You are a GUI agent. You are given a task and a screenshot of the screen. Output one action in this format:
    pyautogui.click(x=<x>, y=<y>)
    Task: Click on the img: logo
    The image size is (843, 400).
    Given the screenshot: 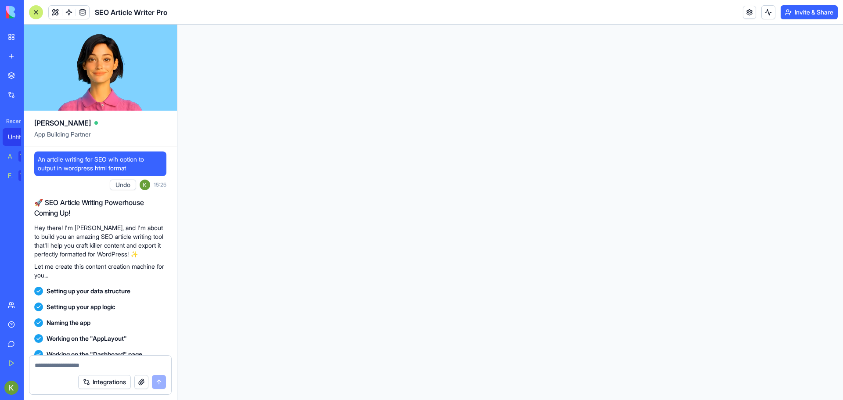 What is the action you would take?
    pyautogui.click(x=33, y=12)
    